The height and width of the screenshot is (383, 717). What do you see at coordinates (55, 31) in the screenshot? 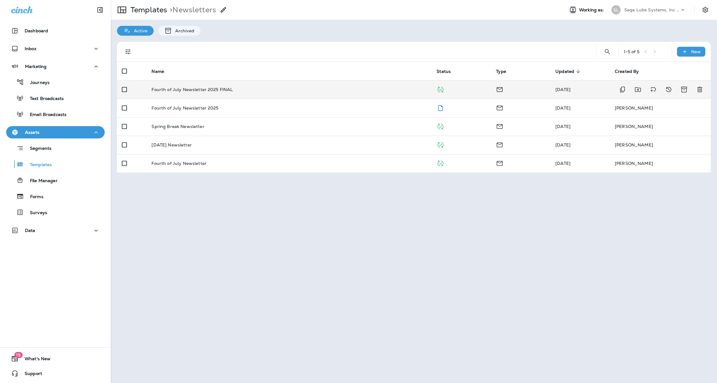
I see `button: Dashboard` at bounding box center [55, 31].